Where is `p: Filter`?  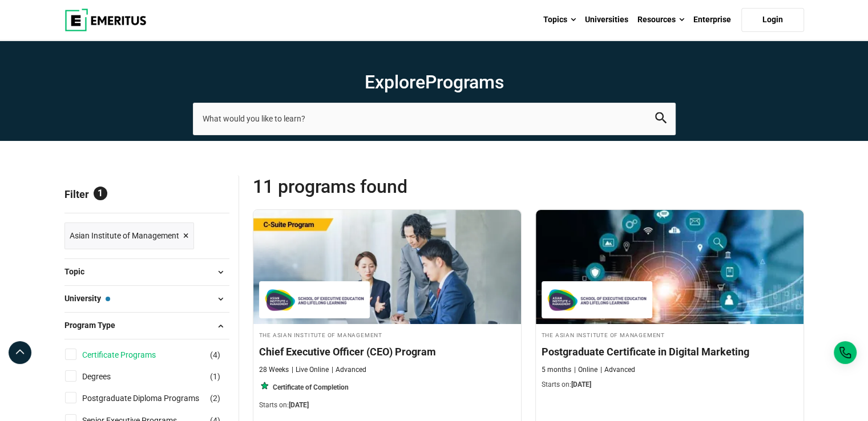 p: Filter is located at coordinates (147, 194).